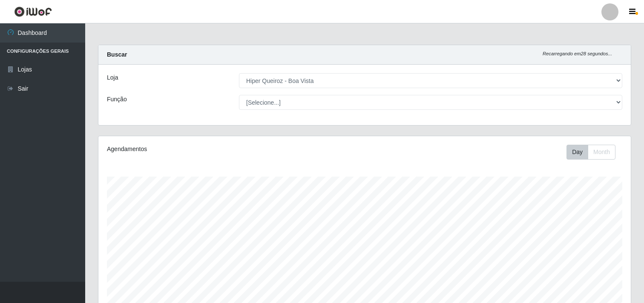 Image resolution: width=644 pixels, height=303 pixels. What do you see at coordinates (112, 78) in the screenshot?
I see `label: Loja` at bounding box center [112, 78].